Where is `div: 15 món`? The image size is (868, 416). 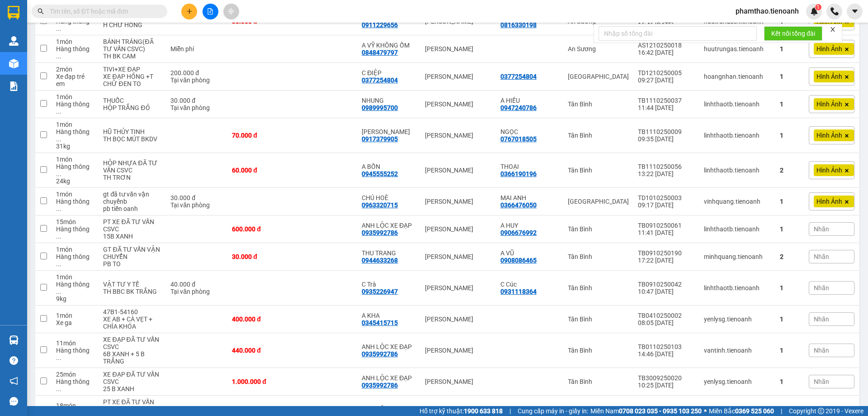
div: 15 món is located at coordinates (75, 221).